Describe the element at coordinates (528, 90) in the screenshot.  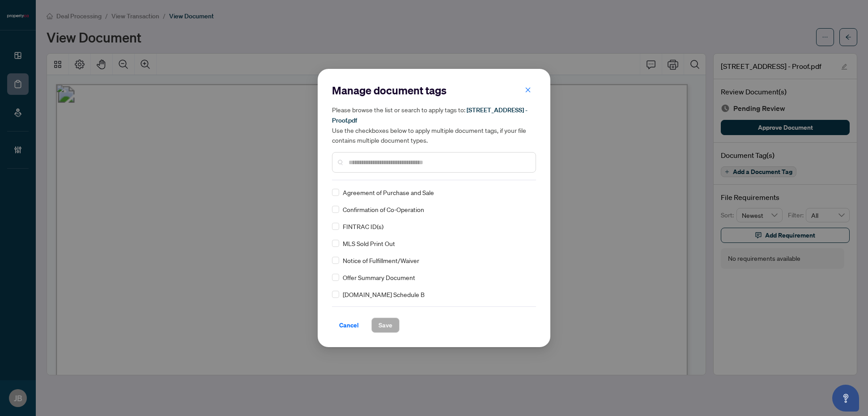
I see `span: close` at that location.